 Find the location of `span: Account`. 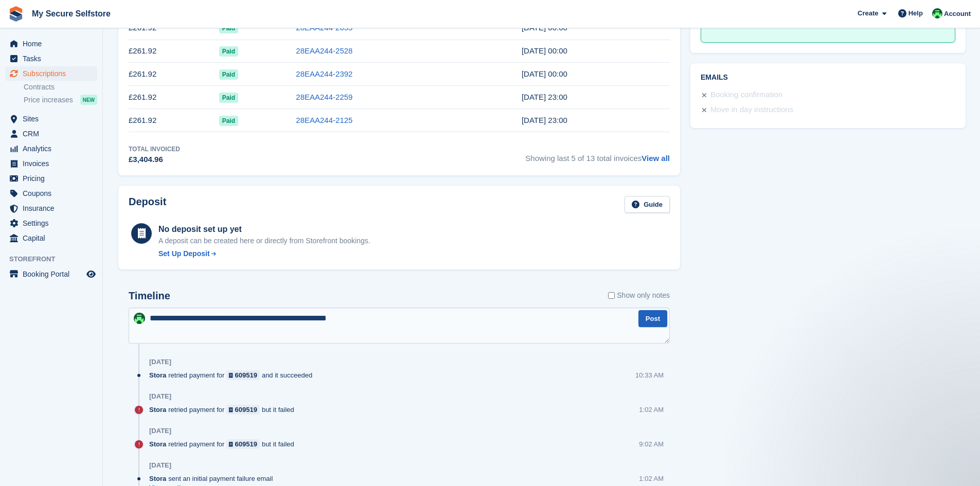

span: Account is located at coordinates (958, 14).